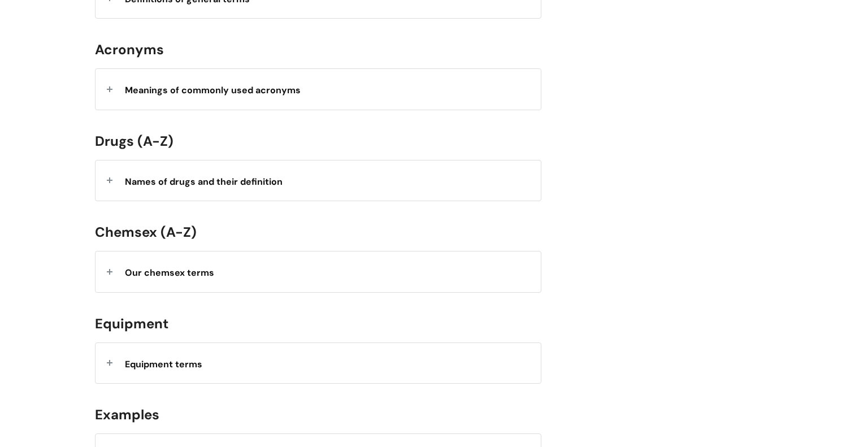  Describe the element at coordinates (204, 181) in the screenshot. I see `strong: Names of drugs and their definition` at that location.